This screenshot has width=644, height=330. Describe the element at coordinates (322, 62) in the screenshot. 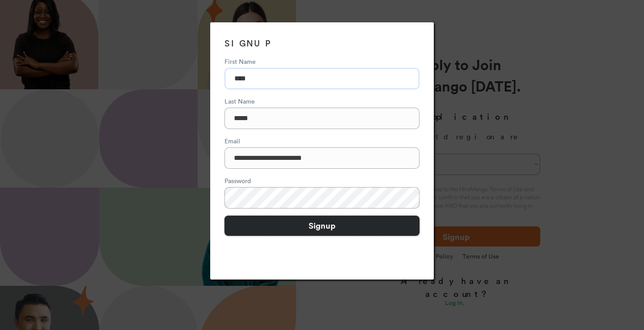

I see `div: First Name` at that location.